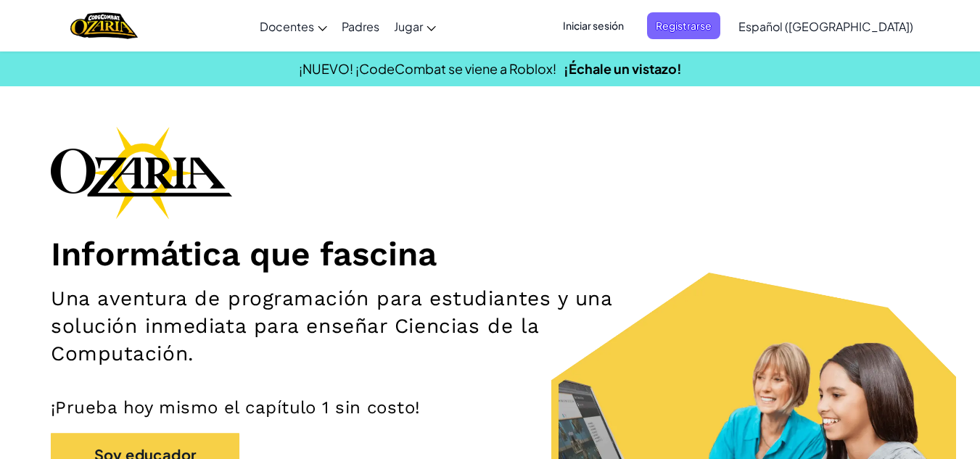  I want to click on a: Docentes, so click(293, 26).